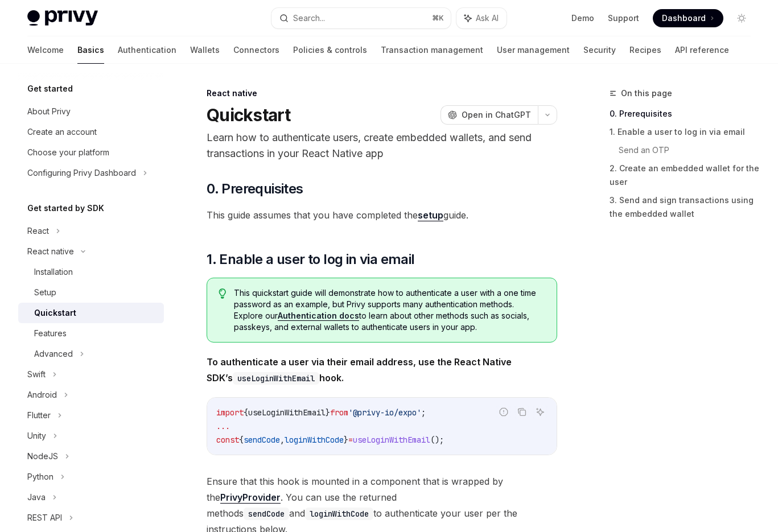  Describe the element at coordinates (65, 208) in the screenshot. I see `h5: Get started by SDK` at that location.